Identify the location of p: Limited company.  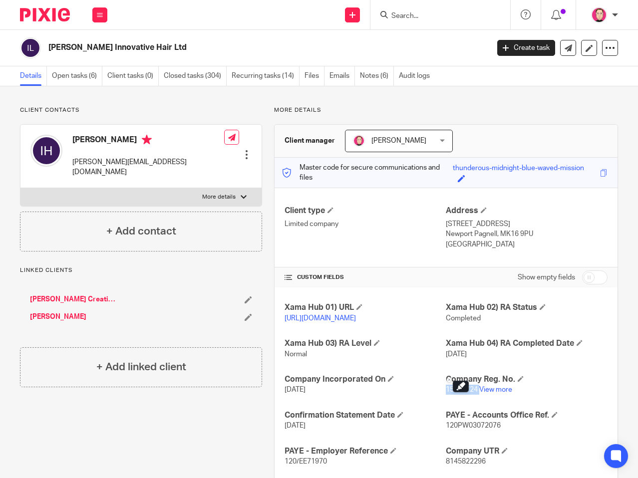
(365, 224).